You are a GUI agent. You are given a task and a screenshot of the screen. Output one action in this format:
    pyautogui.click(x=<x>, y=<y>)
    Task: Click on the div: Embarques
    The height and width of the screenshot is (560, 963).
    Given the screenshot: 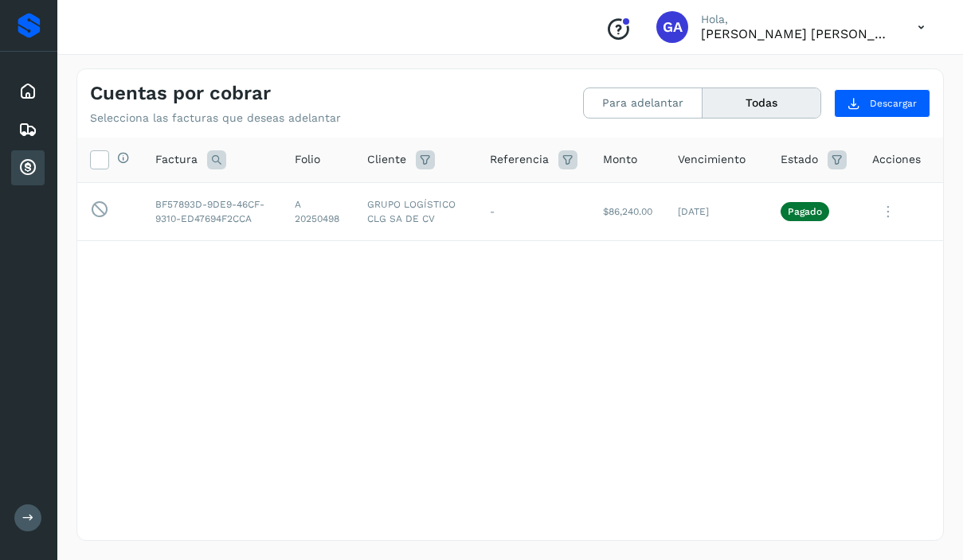 What is the action you would take?
    pyautogui.click(x=28, y=130)
    